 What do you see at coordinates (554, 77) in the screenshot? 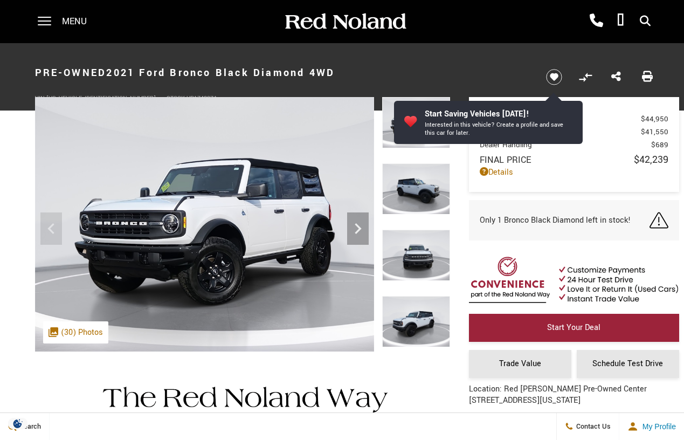
I see `button: Save vehicle` at bounding box center [554, 77].